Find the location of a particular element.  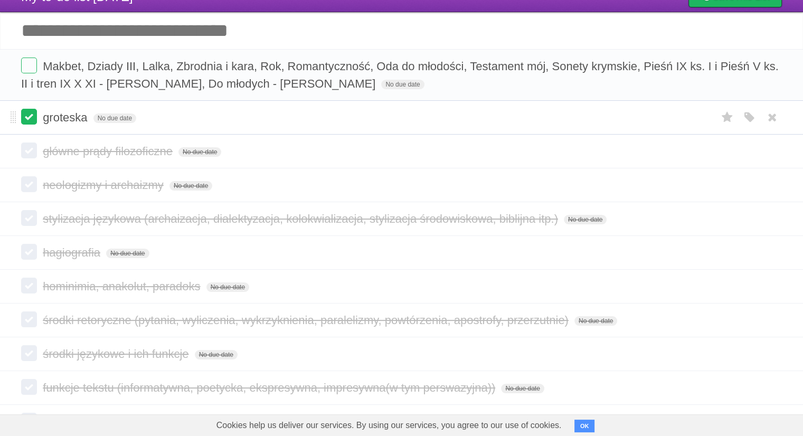

span: Makbet, Dziady III, Lalka, Zbrodnia i kara, Rok, Romantyczność, Oda do młodości, Testament mój, S... is located at coordinates (400, 75).